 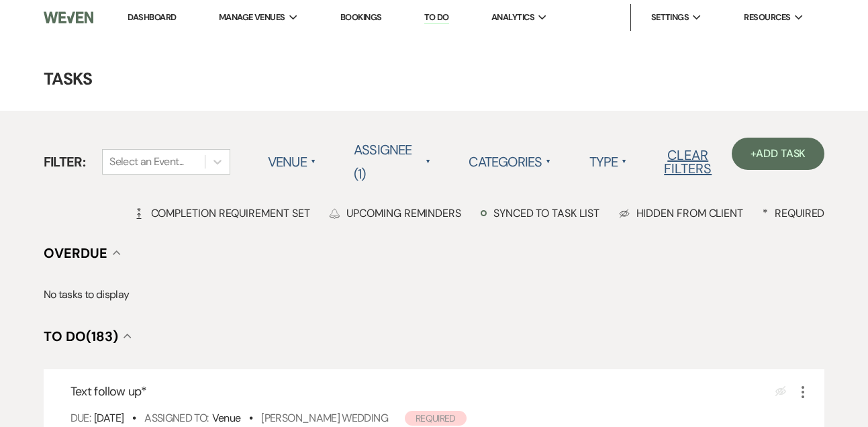 What do you see at coordinates (81, 418) in the screenshot?
I see `span: Due:` at bounding box center [81, 418].